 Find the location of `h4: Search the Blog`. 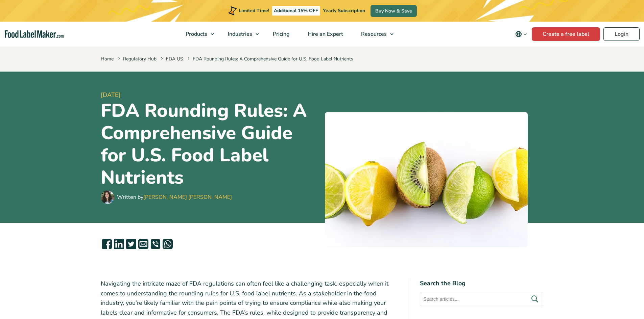

h4: Search the Blog is located at coordinates (482, 283).